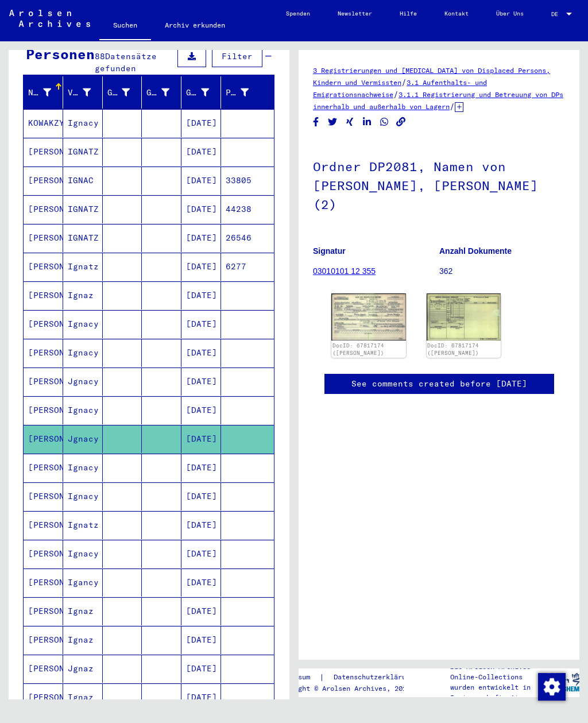 The width and height of the screenshot is (588, 723). I want to click on a: Datenschutzerklärung, so click(376, 677).